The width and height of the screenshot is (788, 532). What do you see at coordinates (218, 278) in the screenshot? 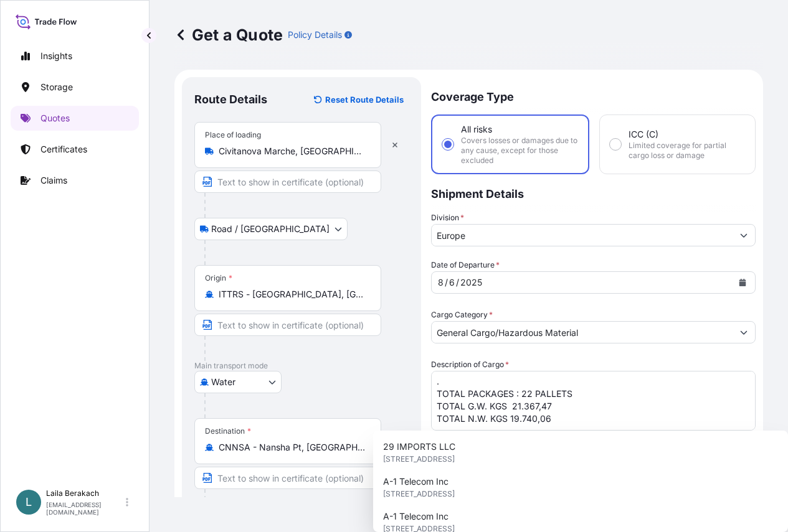
I see `div: Origin` at bounding box center [218, 278].